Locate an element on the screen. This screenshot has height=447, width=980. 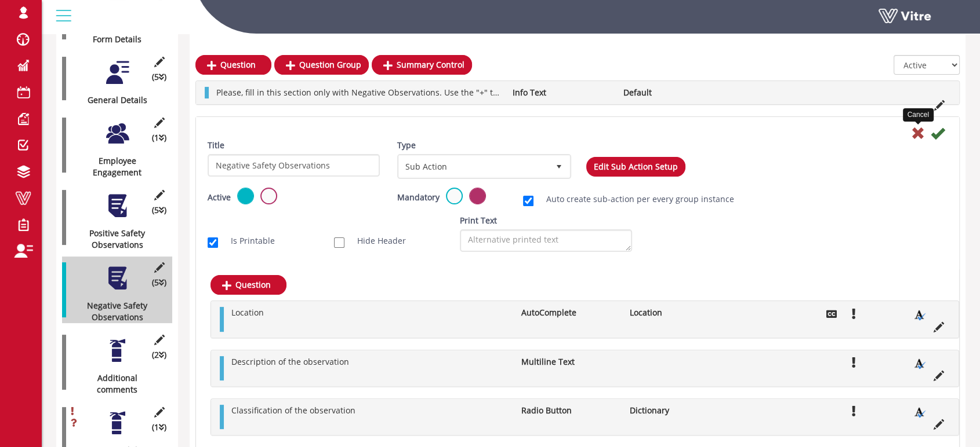
input: Is Printable is located at coordinates (213, 243).